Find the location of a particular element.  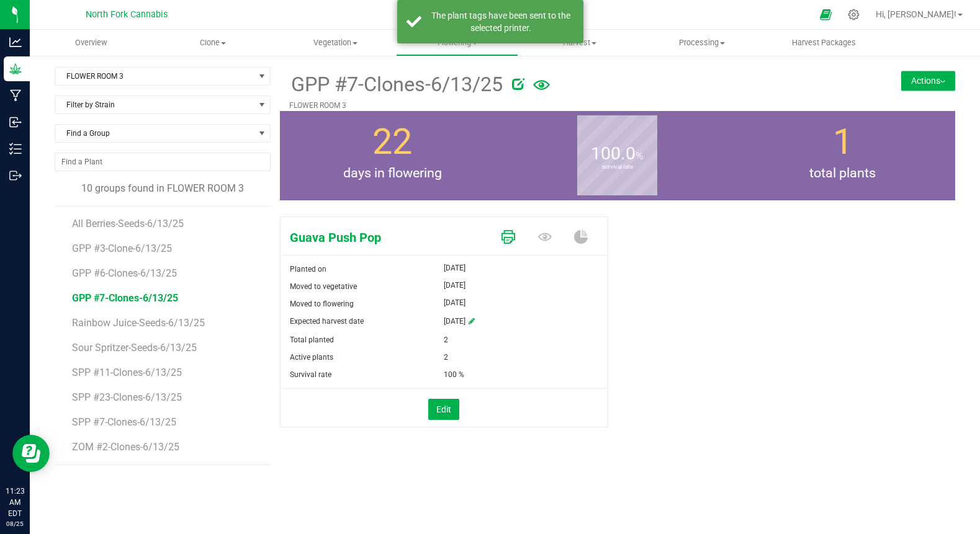

span: Total planted is located at coordinates (312, 340).